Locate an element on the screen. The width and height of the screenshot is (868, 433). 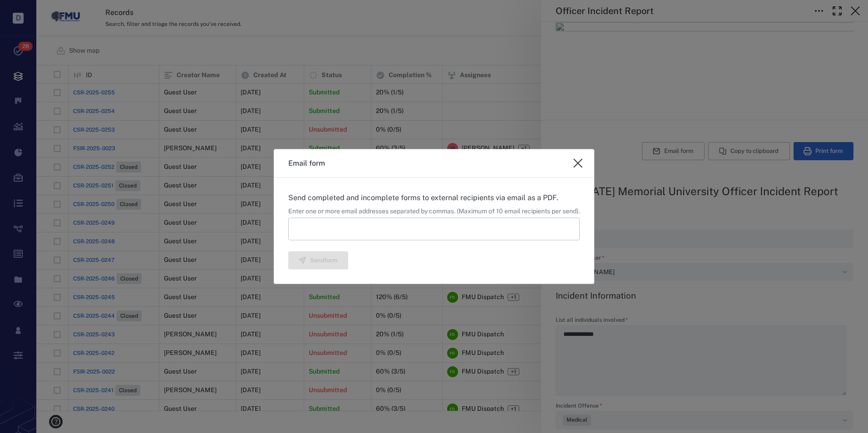
p: Send completed and incomplete forms to external recipients via email as a PDF. is located at coordinates (434, 198).